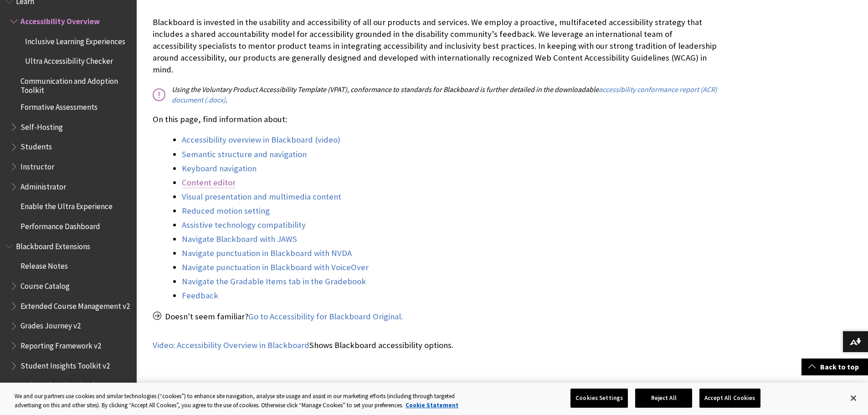 The image size is (868, 415). I want to click on a: Go to Accessibility for Blackboard Original., so click(325, 317).